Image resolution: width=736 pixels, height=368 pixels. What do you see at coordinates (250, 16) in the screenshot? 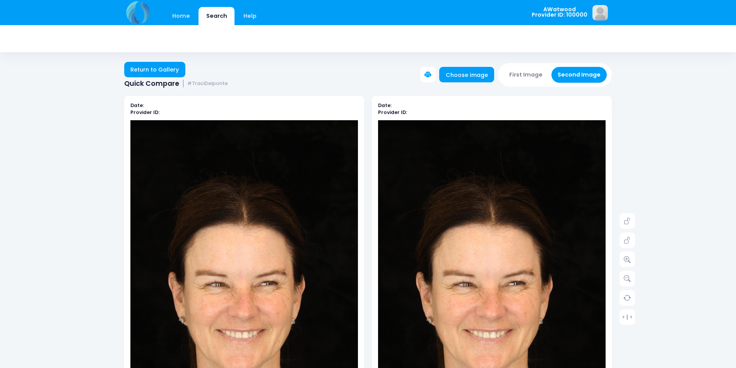
I see `a: Help` at bounding box center [250, 16].